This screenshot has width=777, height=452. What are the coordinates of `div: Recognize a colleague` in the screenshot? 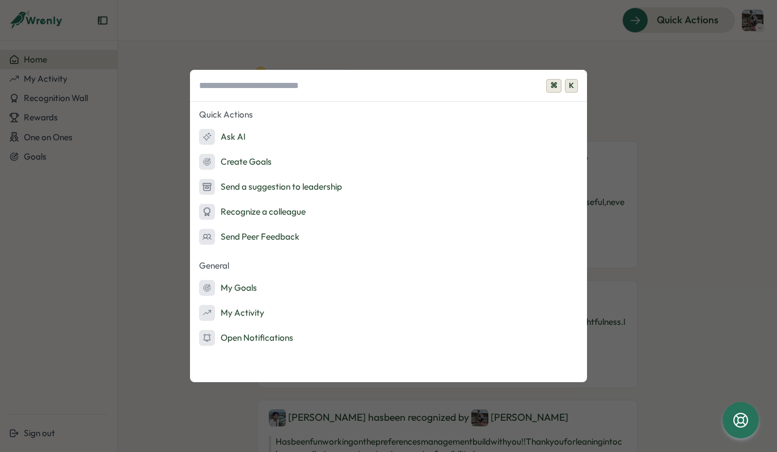 It's located at (252, 212).